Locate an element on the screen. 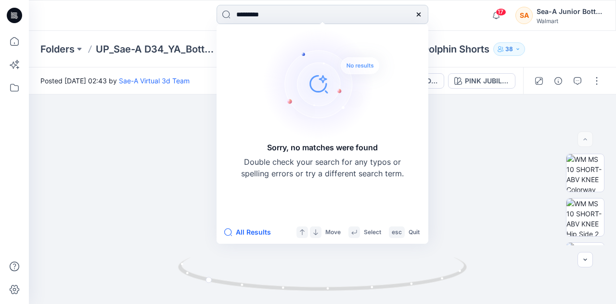  button: Details is located at coordinates (558, 81).